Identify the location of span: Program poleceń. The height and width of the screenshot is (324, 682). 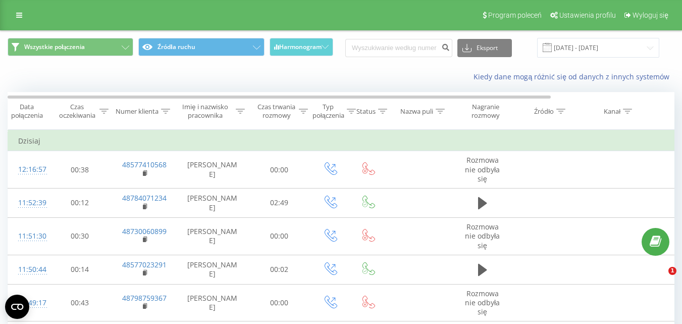
(515, 15).